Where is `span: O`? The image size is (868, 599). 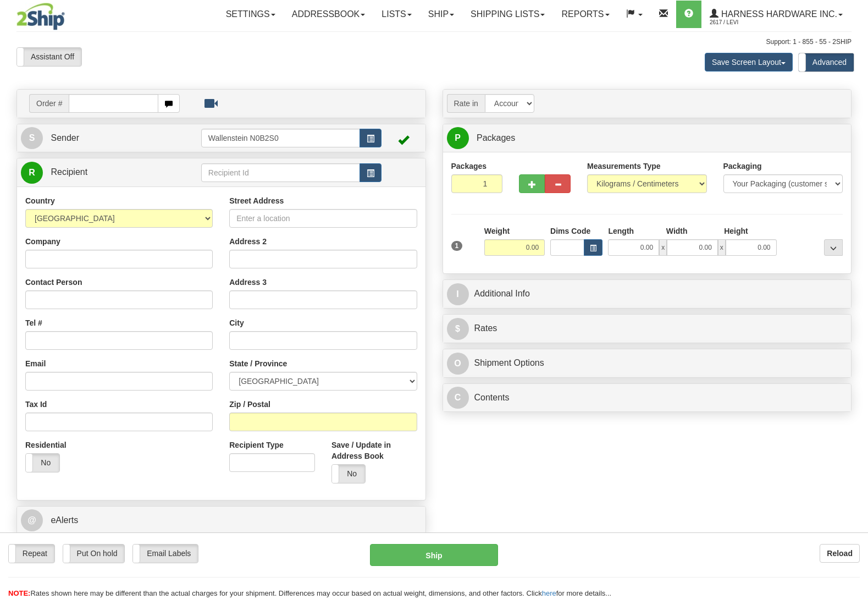
span: O is located at coordinates (458, 363).